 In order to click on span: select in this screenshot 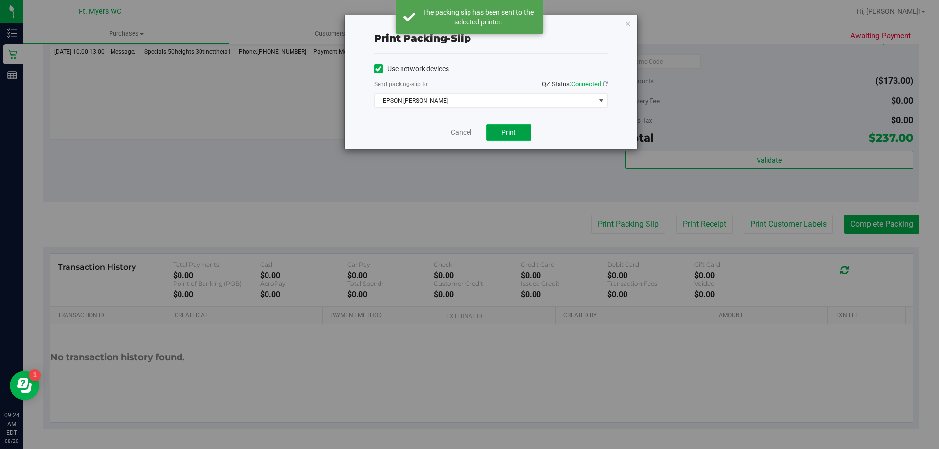, I will do `click(601, 101)`.